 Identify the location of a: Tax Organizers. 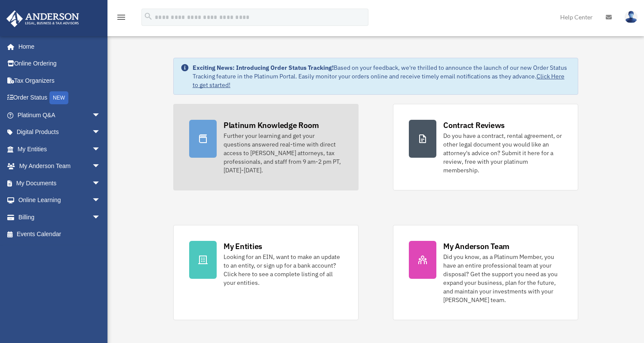
(60, 81).